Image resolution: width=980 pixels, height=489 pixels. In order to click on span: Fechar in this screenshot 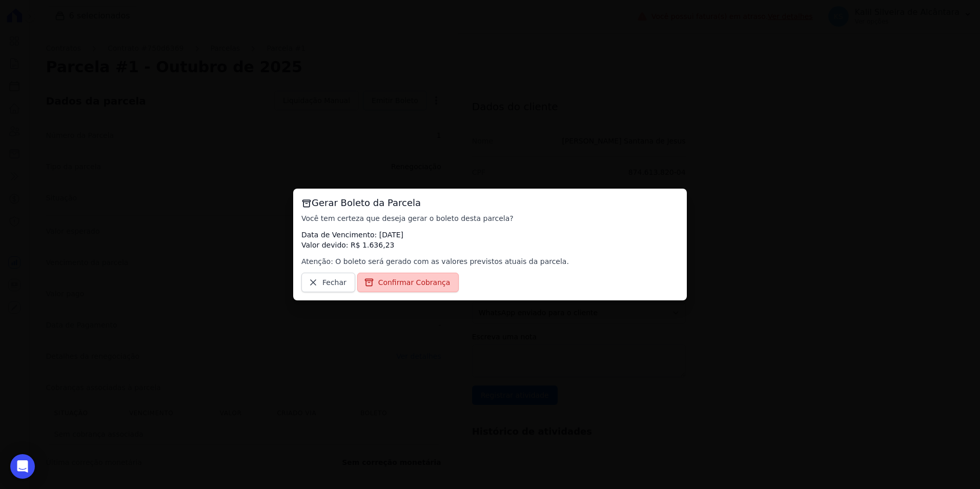, I will do `click(334, 282)`.